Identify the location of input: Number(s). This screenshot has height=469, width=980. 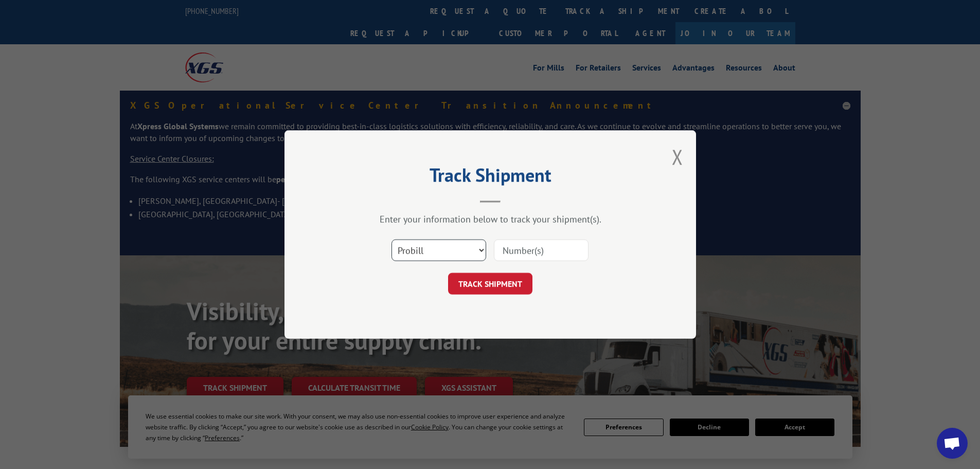
(541, 250).